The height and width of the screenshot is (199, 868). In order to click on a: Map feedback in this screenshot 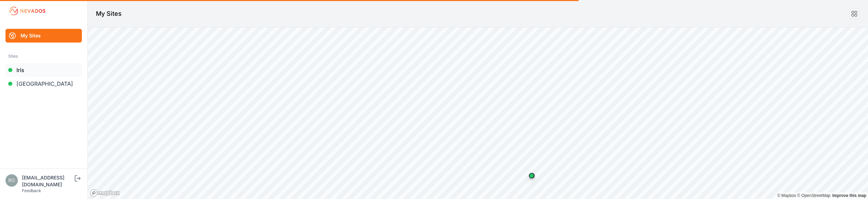, I will do `click(849, 195)`.